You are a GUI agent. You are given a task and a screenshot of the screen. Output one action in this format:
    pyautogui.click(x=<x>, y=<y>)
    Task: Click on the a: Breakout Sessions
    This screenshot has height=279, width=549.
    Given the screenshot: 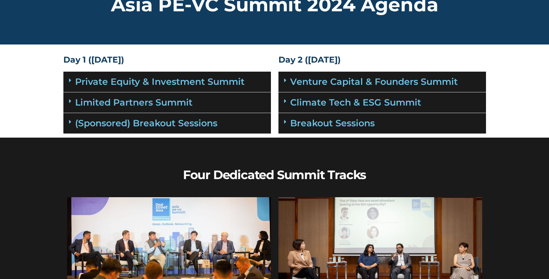 What is the action you would take?
    pyautogui.click(x=333, y=123)
    